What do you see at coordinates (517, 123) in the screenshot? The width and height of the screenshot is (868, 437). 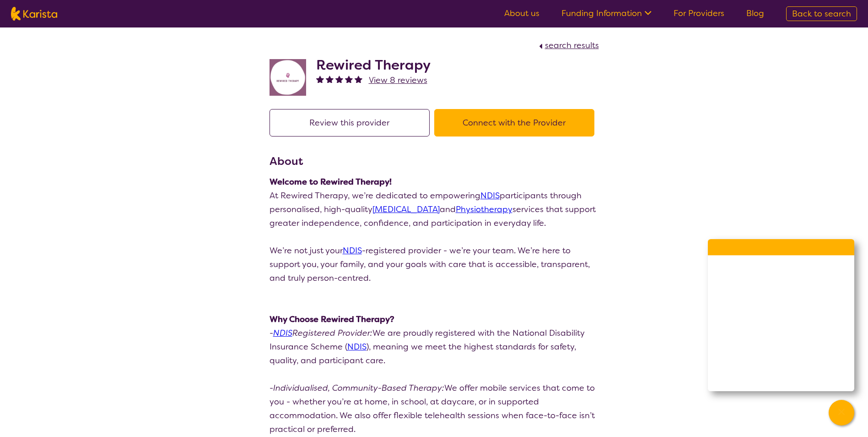 I see `a: Connect with the Provider` at bounding box center [517, 123].